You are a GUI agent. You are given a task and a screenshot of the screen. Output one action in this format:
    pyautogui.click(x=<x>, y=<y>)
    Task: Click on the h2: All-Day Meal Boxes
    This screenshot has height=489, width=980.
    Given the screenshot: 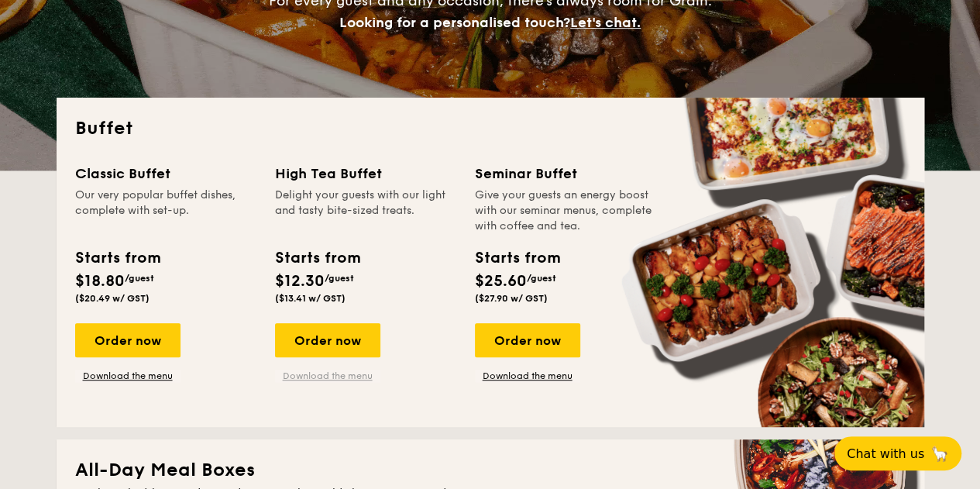 What is the action you would take?
    pyautogui.click(x=491, y=470)
    